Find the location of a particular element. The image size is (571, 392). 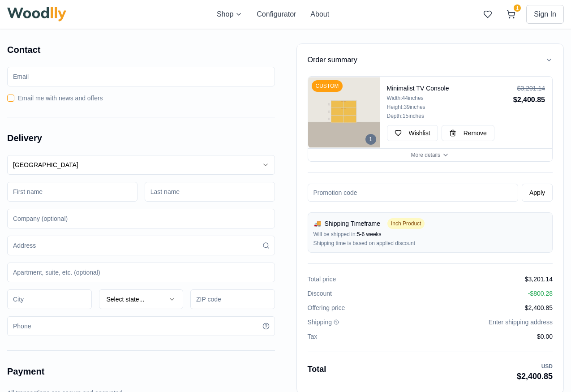

span: $3,201.14 is located at coordinates (538, 279).